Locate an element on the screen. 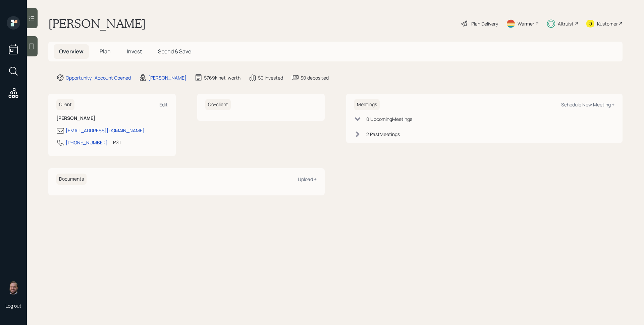  h6: Meetings is located at coordinates (367, 104).